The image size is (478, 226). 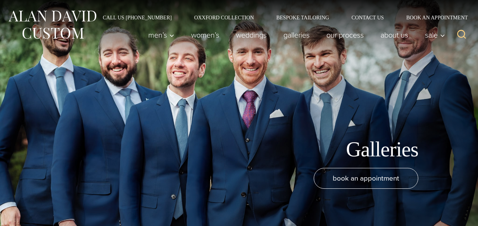 What do you see at coordinates (294, 35) in the screenshot?
I see `nav: Primary Navigation` at bounding box center [294, 35].